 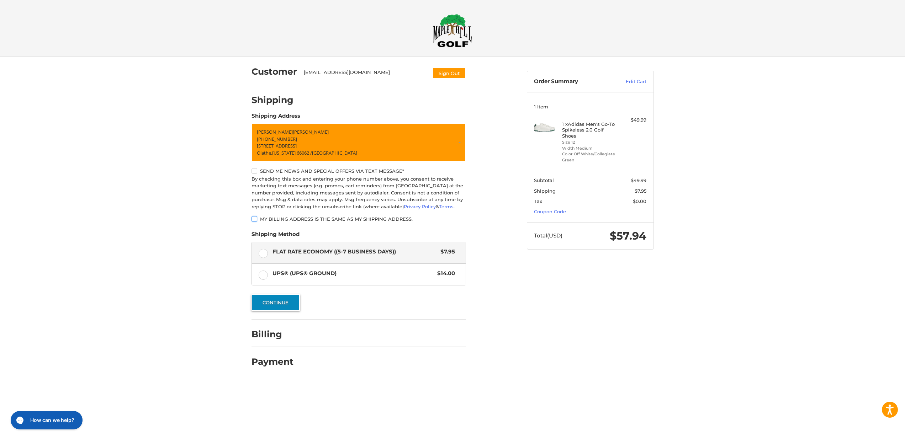 I want to click on li: Width Medium, so click(x=589, y=148).